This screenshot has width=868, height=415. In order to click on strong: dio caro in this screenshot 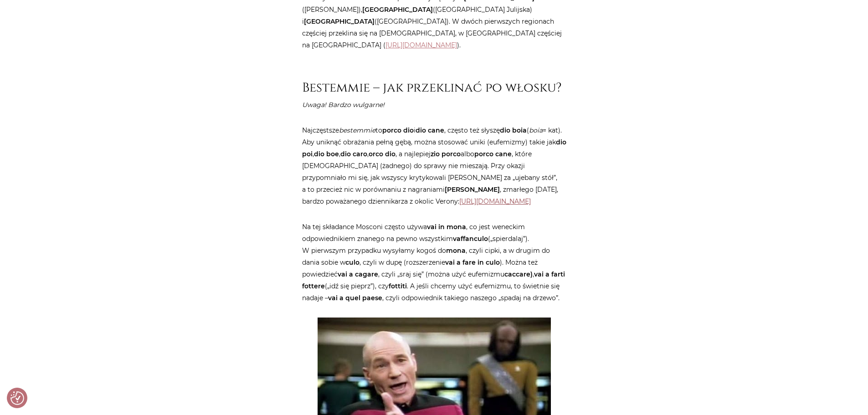, I will do `click(353, 154)`.